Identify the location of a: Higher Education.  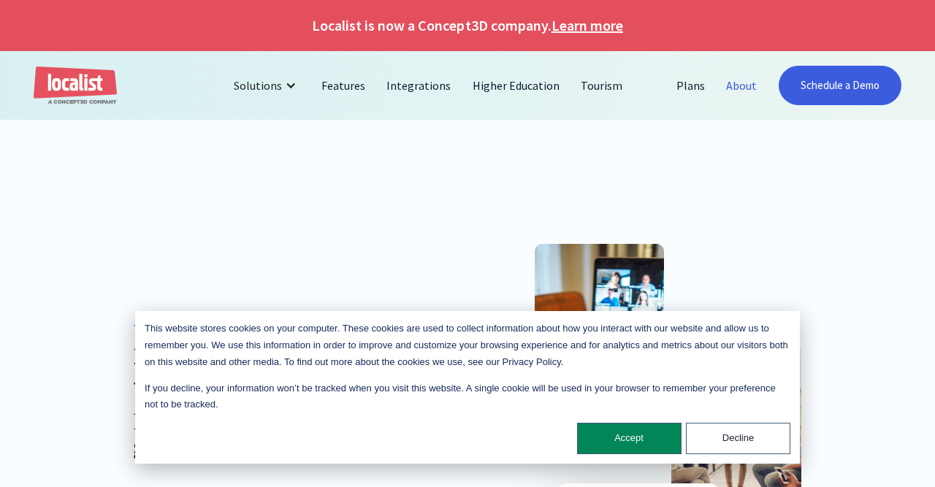
(517, 85).